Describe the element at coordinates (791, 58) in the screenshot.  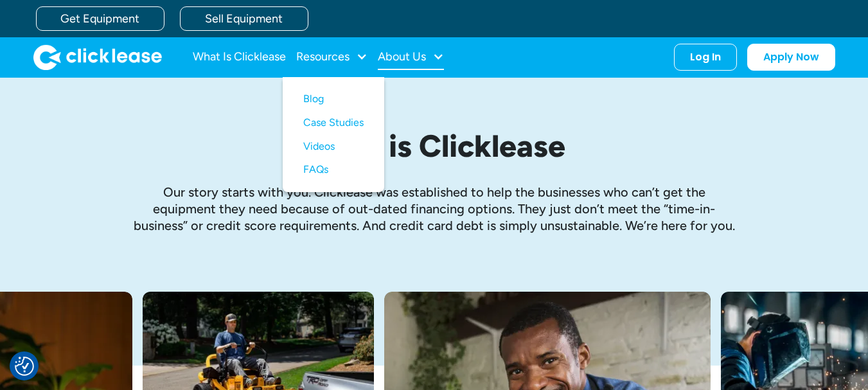
I see `a: Apply Now` at that location.